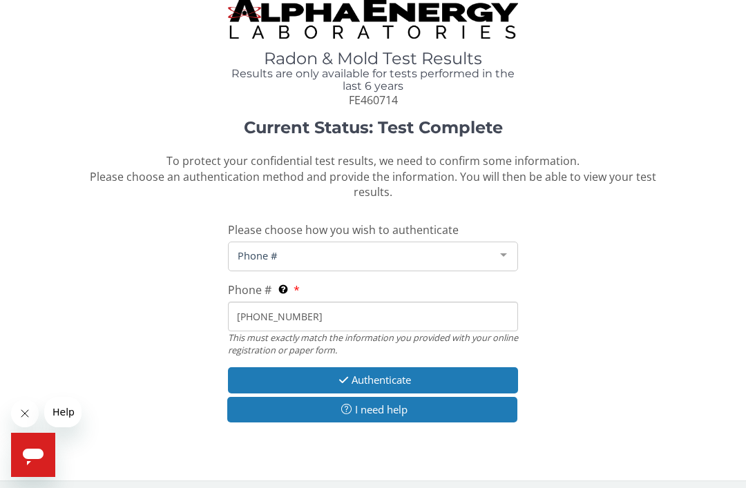 Image resolution: width=746 pixels, height=488 pixels. Describe the element at coordinates (373, 344) in the screenshot. I see `div: This must exactly match the information you provided with your online registration or paper form.` at that location.